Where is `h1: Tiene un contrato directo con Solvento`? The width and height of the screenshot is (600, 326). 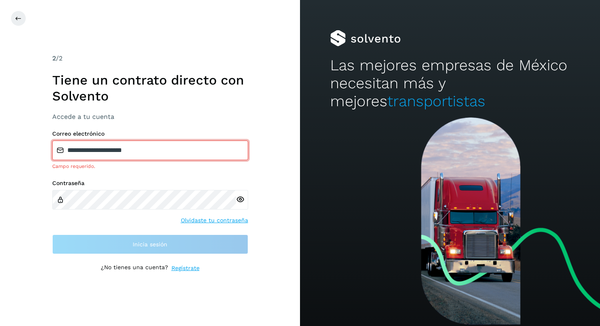
h1: Tiene un contrato directo con Solvento is located at coordinates (150, 88).